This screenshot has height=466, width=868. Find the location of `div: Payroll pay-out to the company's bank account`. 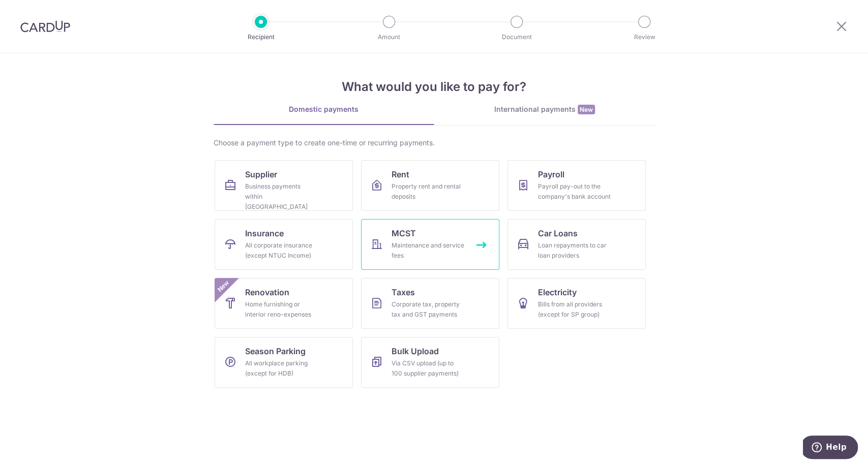

div: Payroll pay-out to the company's bank account is located at coordinates (575, 191).